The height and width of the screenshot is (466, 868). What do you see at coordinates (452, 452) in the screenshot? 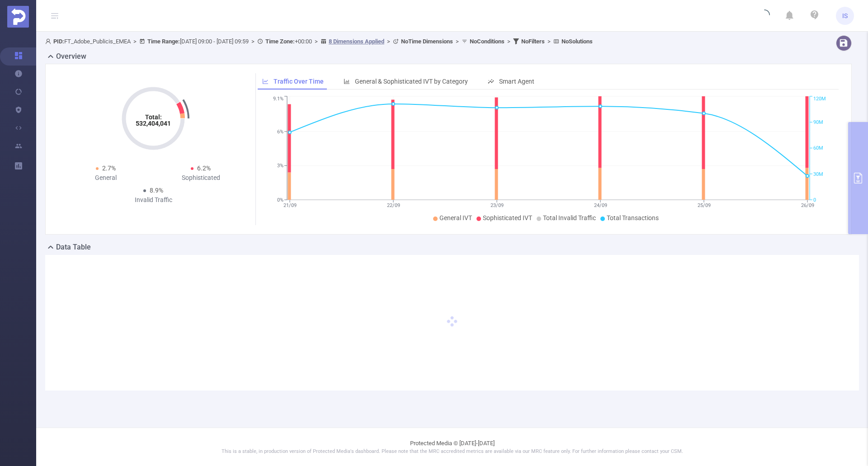
I see `p: This is a stable, in production version of Protected Media's dashboard. Please note that the MRC ...` at bounding box center [452, 452].